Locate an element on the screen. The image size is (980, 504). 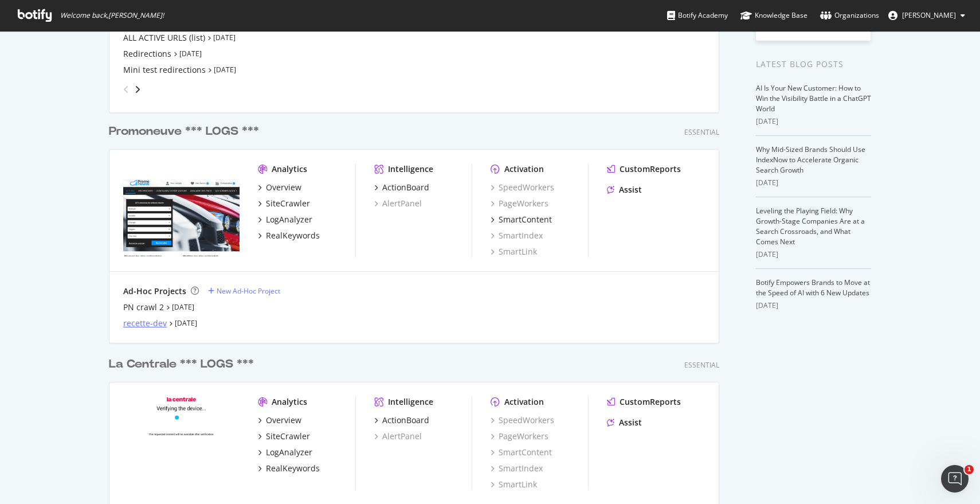
div: Mini test redirections is located at coordinates (164, 70).